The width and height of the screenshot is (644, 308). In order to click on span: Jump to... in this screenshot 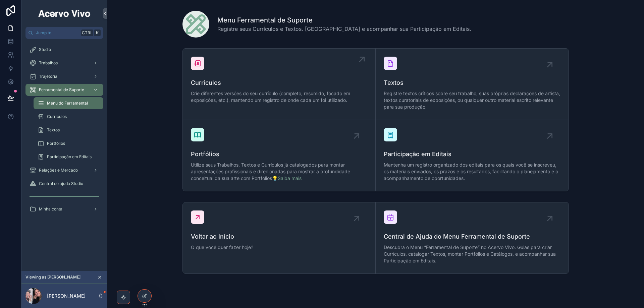, I will do `click(57, 33)`.